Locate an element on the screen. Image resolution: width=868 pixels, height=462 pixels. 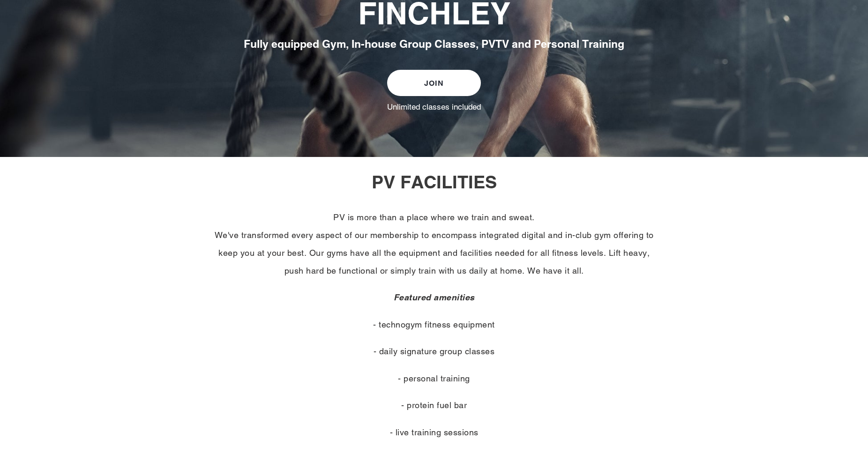
h2: PV FACILITIES is located at coordinates (434, 182).